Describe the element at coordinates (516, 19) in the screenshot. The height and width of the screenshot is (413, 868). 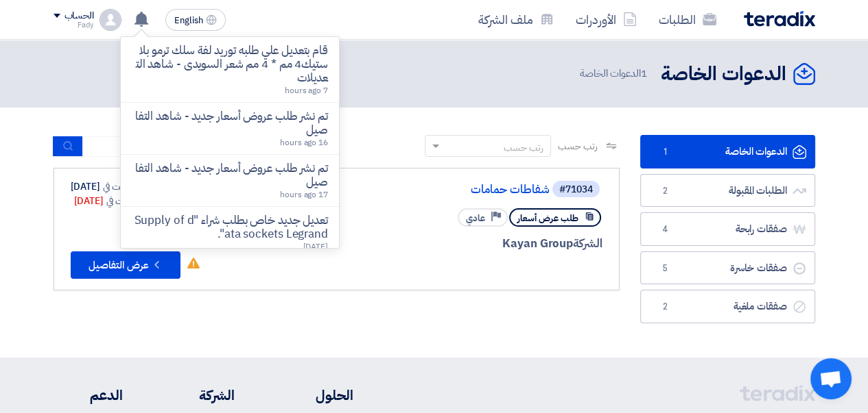
I see `a: ملف الشركة` at that location.